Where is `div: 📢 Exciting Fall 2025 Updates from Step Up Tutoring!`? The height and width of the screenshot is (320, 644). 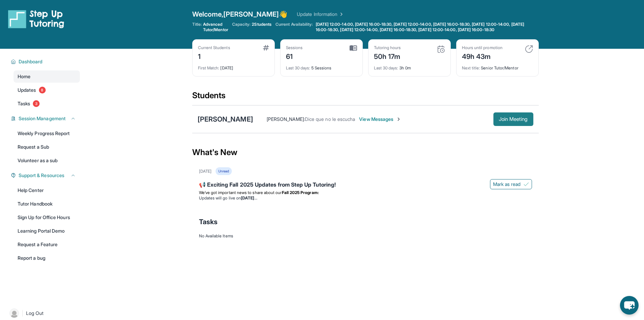
div: 📢 Exciting Fall 2025 Updates from Step Up Tutoring! is located at coordinates (365, 185).